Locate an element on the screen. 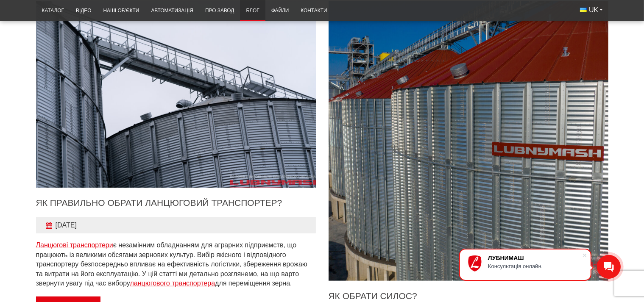 The image size is (644, 302). div: ЛУБНИМАШ is located at coordinates (535, 258).